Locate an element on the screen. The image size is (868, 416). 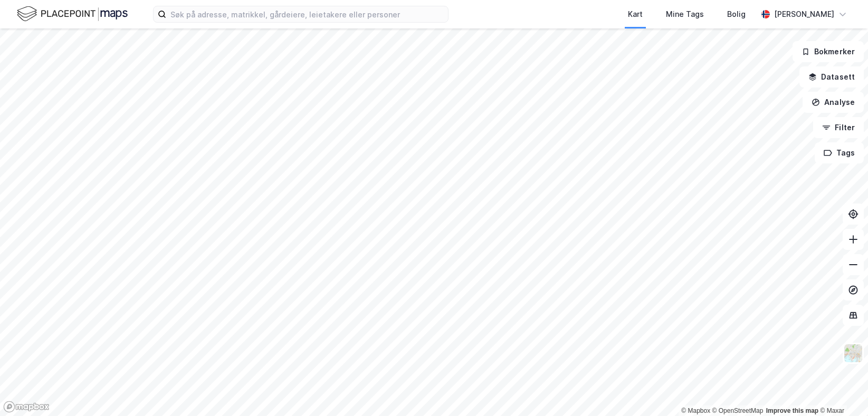
div: Bolig is located at coordinates (735, 14).